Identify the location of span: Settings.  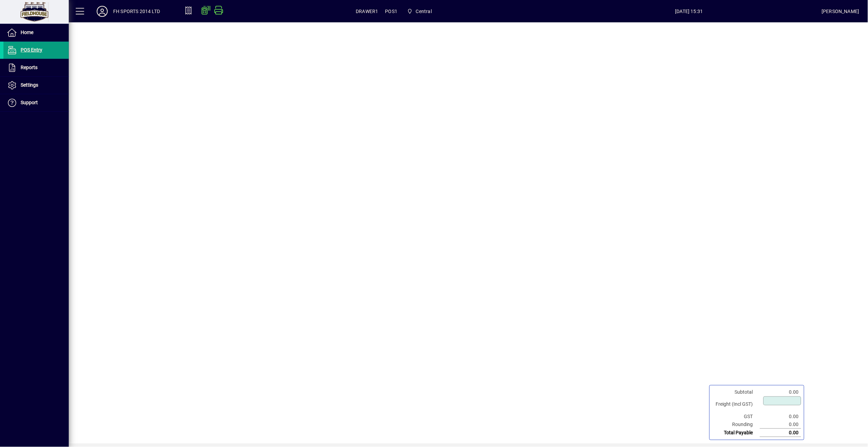
(29, 85).